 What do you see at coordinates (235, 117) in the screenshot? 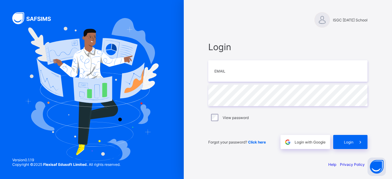
I see `label: View password` at bounding box center [235, 117].